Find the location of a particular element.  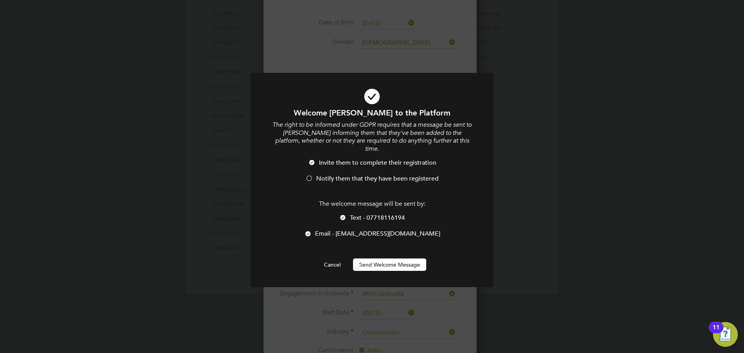

button: Send Welcome Message is located at coordinates (390, 265).